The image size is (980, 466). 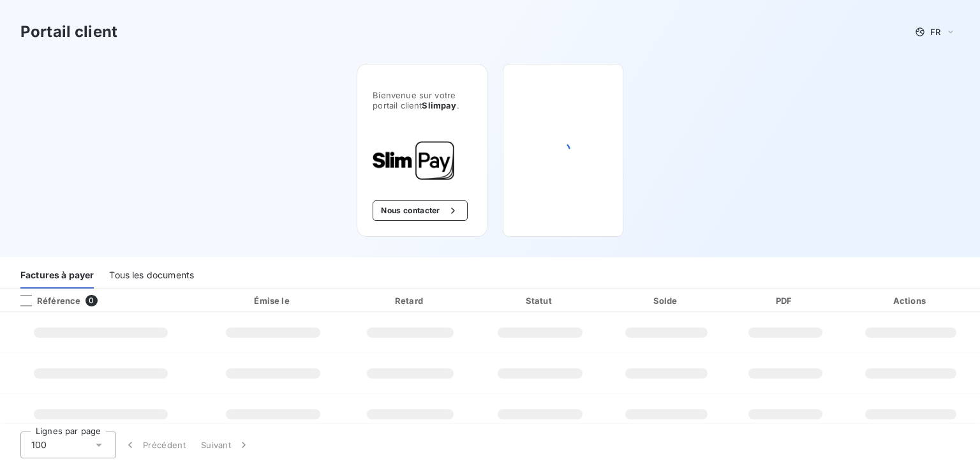 I want to click on div: Factures à payer, so click(x=57, y=275).